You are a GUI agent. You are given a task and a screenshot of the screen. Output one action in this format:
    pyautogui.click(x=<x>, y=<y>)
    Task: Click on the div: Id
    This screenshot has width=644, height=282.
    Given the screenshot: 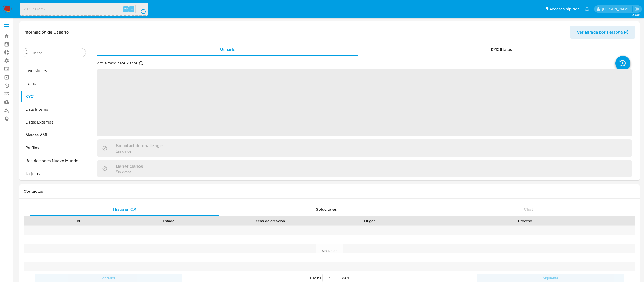 What is the action you would take?
    pyautogui.click(x=78, y=221)
    